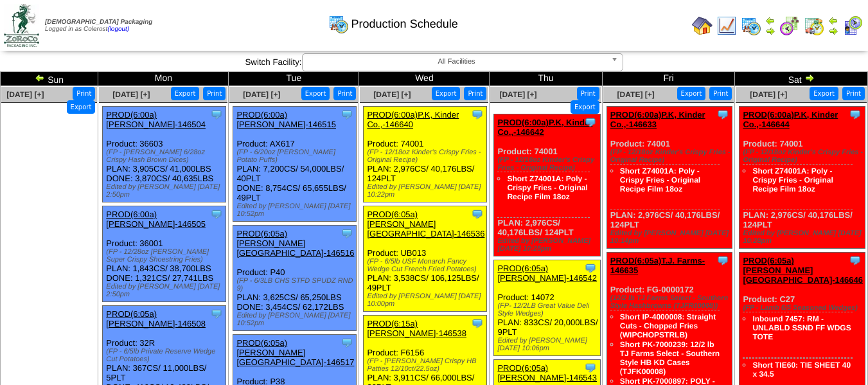  What do you see at coordinates (670, 358) in the screenshot?
I see `a: Short PK-7000239: 12/2 lb TJ Farms Select - Southern Style HB KD Cases (TJFK00008)` at bounding box center [670, 358].